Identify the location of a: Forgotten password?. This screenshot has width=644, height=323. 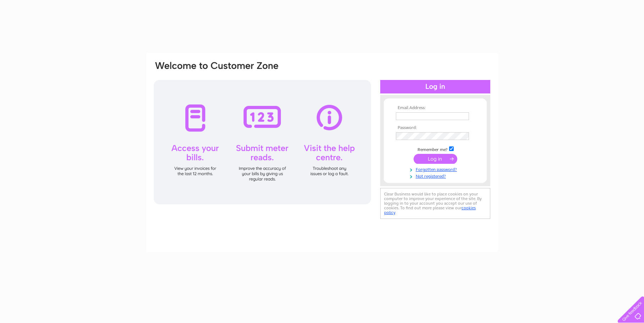
(436, 169).